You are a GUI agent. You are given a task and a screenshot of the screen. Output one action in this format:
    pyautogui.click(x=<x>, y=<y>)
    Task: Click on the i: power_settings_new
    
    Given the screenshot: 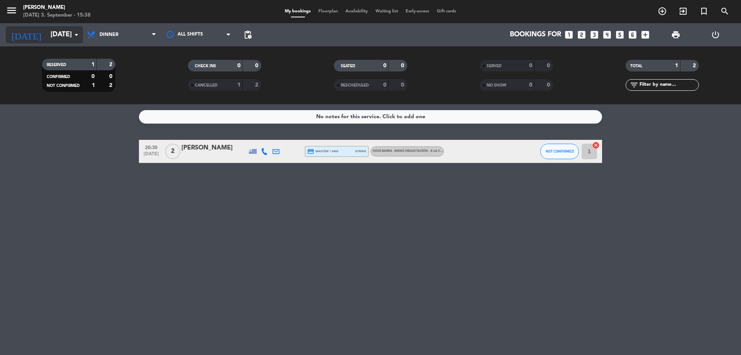 What is the action you would take?
    pyautogui.click(x=716, y=35)
    